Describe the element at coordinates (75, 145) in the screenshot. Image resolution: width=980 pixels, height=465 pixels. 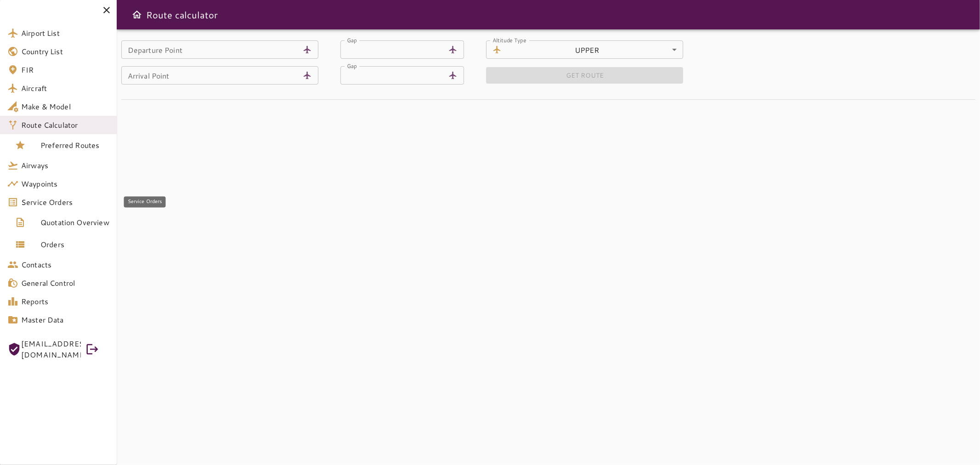
I see `span: Preferred Routes` at that location.